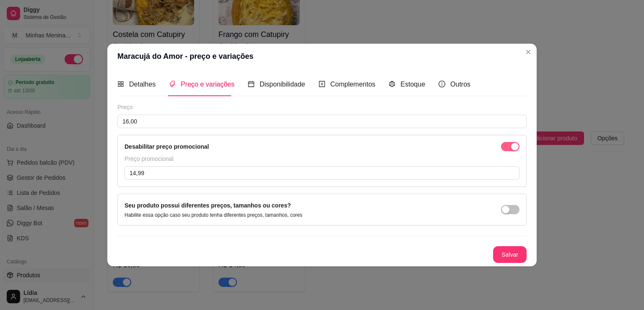  I want to click on span: plus-square, so click(322, 84).